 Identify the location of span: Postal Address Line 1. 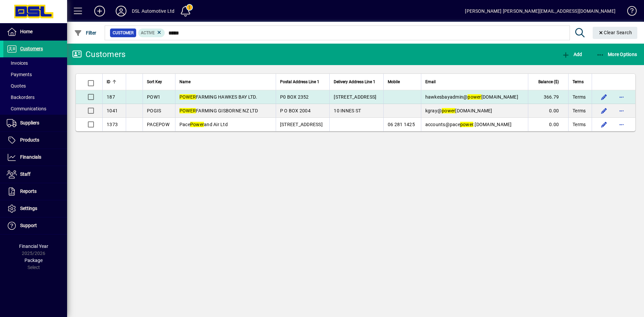
(299, 82).